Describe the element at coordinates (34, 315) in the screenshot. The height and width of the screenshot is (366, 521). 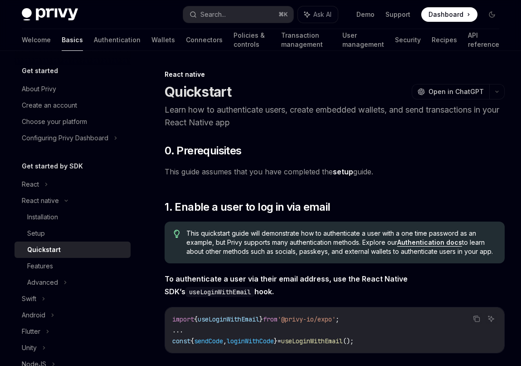
I see `div: Android` at that location.